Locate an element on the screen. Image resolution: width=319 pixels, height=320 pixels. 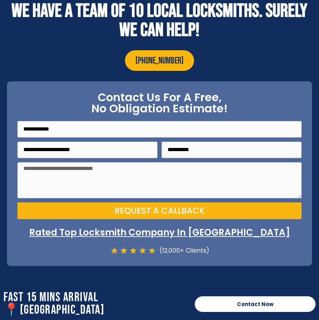
h2: We have a team of 10 local locksmiths. Surely we can help! is located at coordinates (159, 21).